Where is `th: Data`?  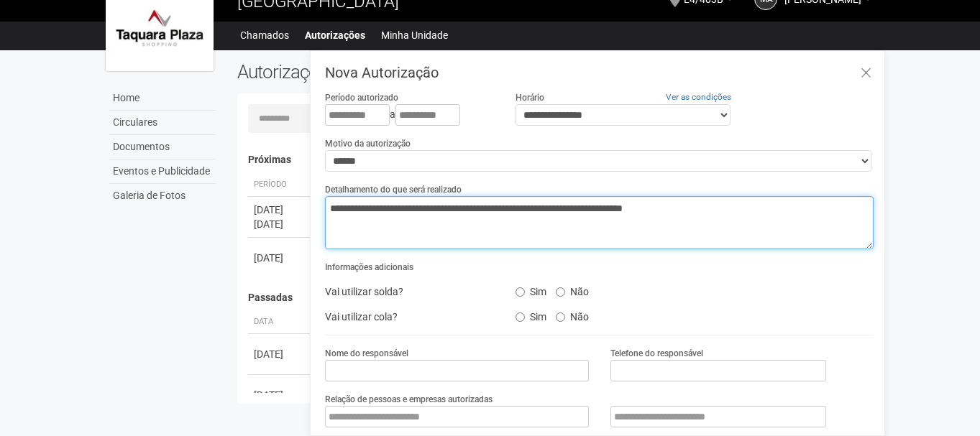 th: Data is located at coordinates (281, 322).